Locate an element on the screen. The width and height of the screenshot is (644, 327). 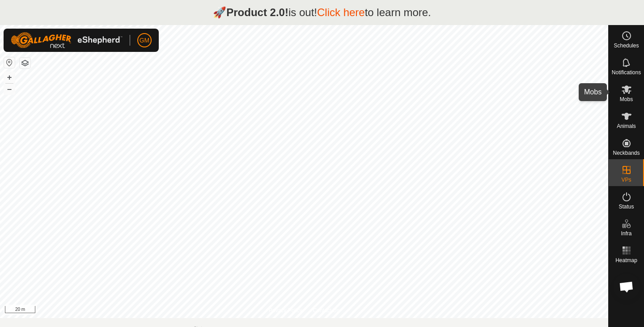
img: Gallagher Logo is located at coordinates (66, 40).